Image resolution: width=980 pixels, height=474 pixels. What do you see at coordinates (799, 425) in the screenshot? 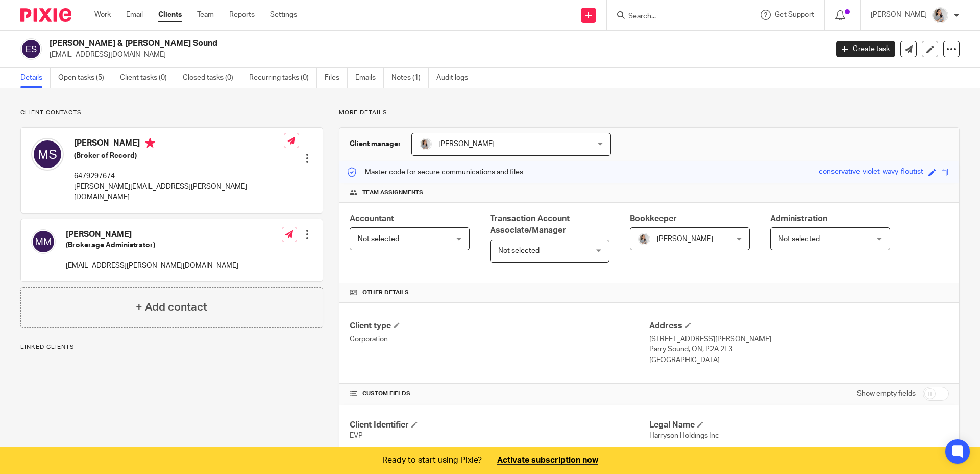
I see `h4: Legal Name` at bounding box center [799, 425].